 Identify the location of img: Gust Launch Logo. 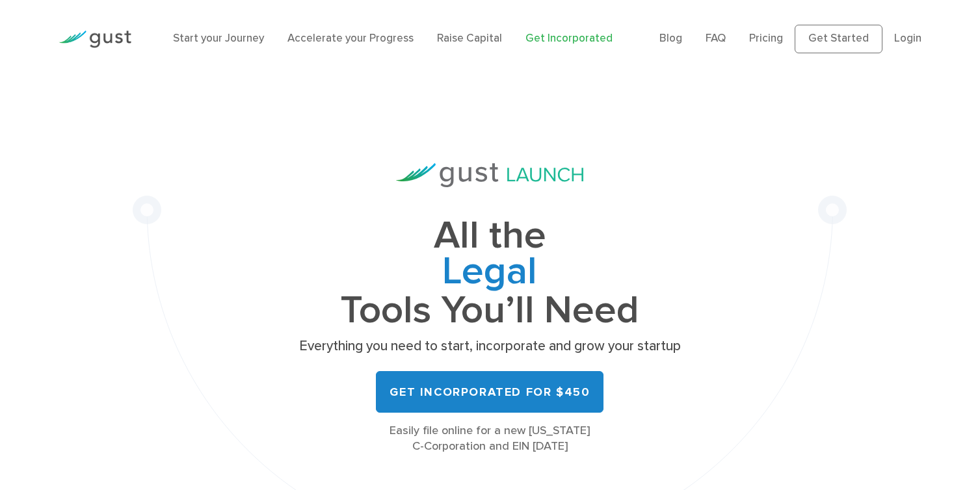
(490, 175).